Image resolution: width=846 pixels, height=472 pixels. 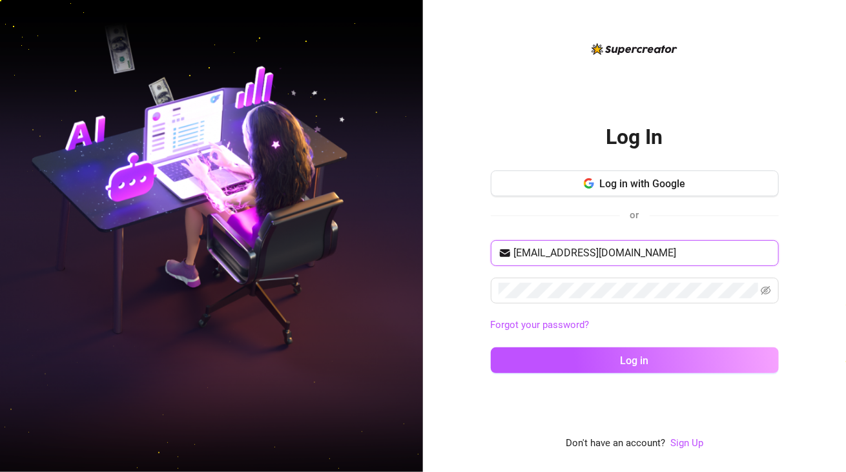 What do you see at coordinates (634, 49) in the screenshot?
I see `img: logo-BBDzfeDw.svg` at bounding box center [634, 49].